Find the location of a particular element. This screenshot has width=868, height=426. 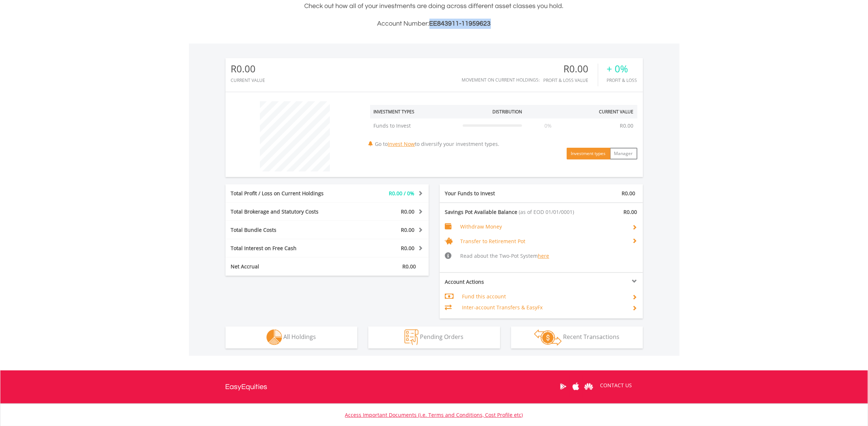

a: Huawei is located at coordinates (589, 387).